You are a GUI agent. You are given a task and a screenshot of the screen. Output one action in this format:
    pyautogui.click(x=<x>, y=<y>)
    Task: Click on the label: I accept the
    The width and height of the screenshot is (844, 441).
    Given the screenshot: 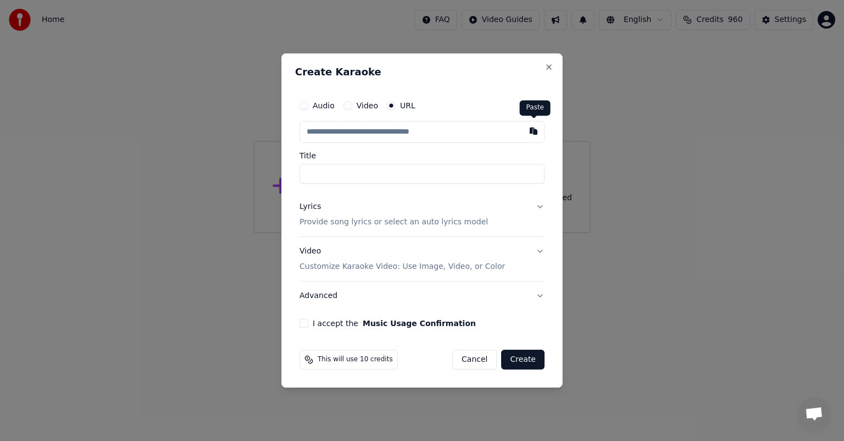 What is the action you would take?
    pyautogui.click(x=394, y=323)
    